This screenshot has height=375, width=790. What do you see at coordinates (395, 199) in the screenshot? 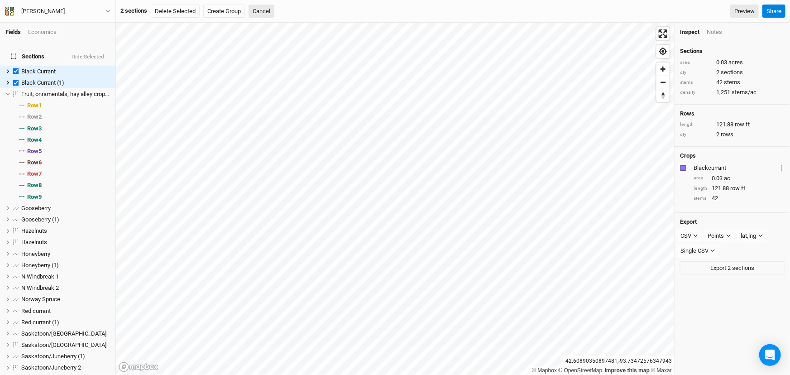
I see `canvas: Map` at bounding box center [395, 199].